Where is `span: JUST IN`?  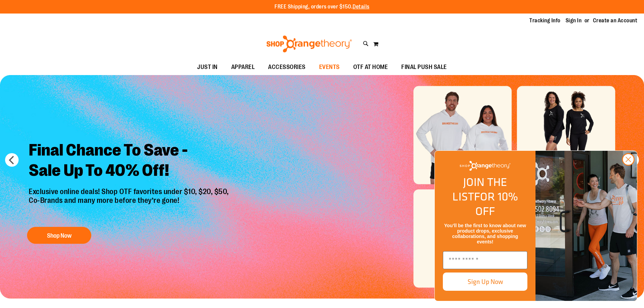
span: JUST IN is located at coordinates (207, 67).